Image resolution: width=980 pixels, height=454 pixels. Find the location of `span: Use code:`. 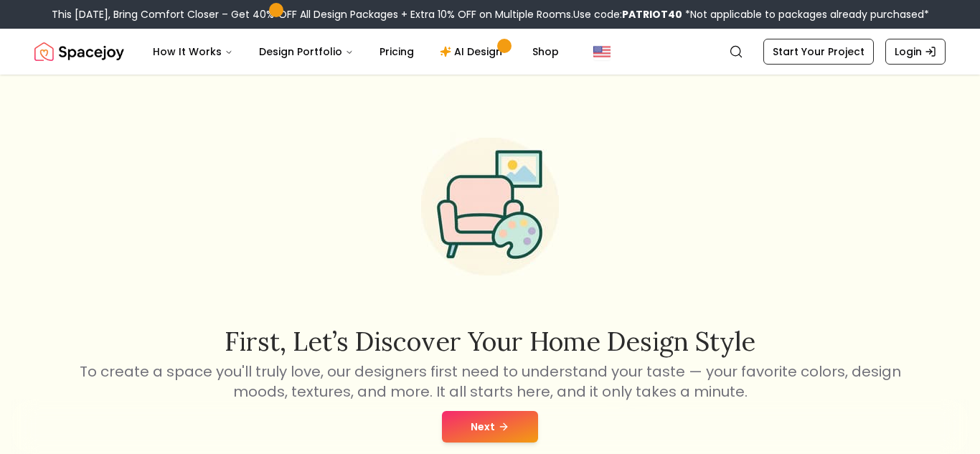

span: Use code: is located at coordinates (628, 14).